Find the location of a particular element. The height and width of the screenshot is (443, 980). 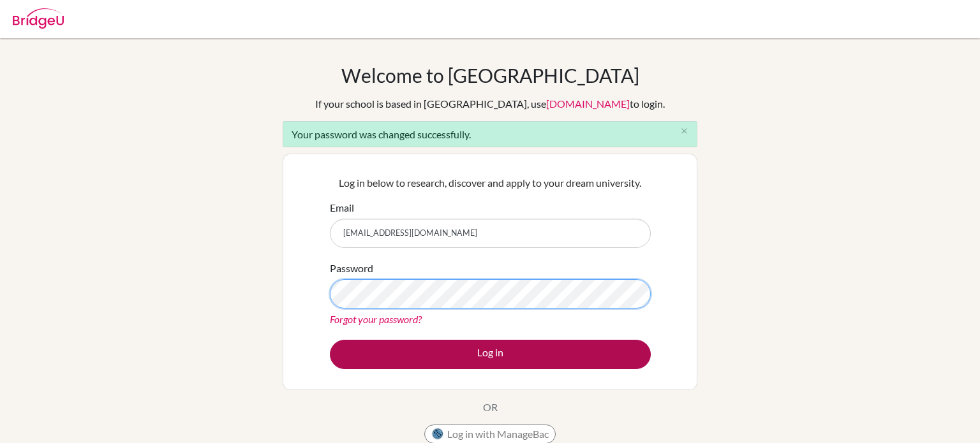

button: Log in is located at coordinates (490, 354).